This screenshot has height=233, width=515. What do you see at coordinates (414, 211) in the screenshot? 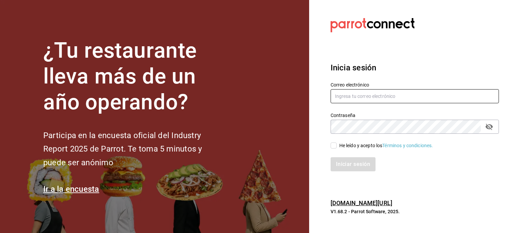
I see `p: V1.68.2 - Parrot Software, 2025.` at bounding box center [414, 211].